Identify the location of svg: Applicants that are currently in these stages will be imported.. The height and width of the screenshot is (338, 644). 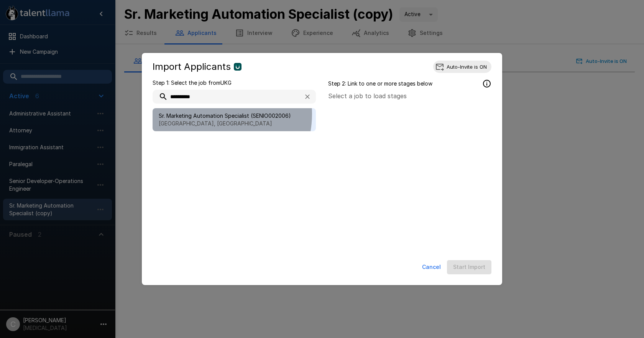
(487, 84).